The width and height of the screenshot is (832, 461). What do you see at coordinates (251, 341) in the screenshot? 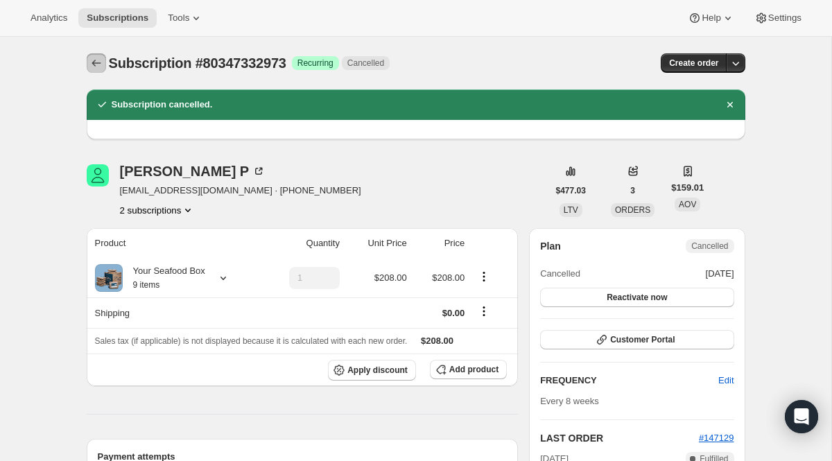
I see `span: Sales tax (if applicable) is not displayed because it is calculated with each new order.` at bounding box center [251, 341].